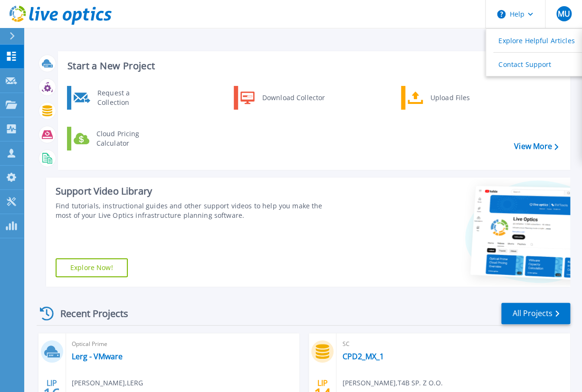 Image resolution: width=582 pixels, height=392 pixels. Describe the element at coordinates (127, 139) in the screenshot. I see `div: Cloud Pricing Calculator` at that location.